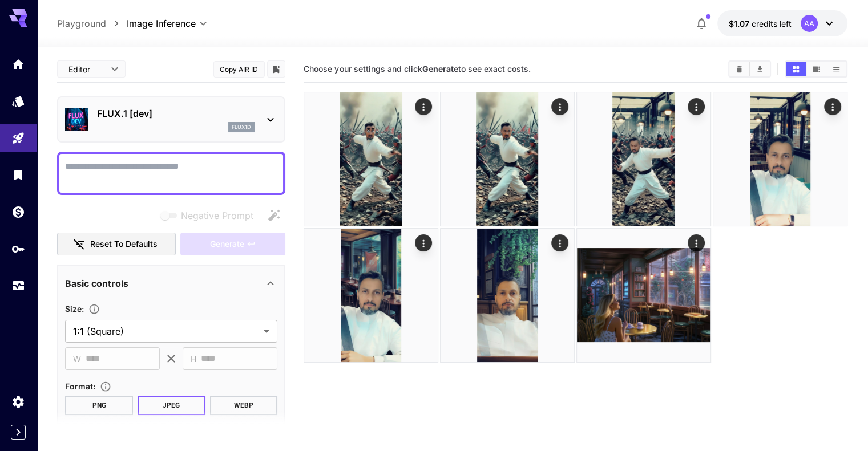 The width and height of the screenshot is (868, 451). I want to click on b: Generate, so click(439, 68).